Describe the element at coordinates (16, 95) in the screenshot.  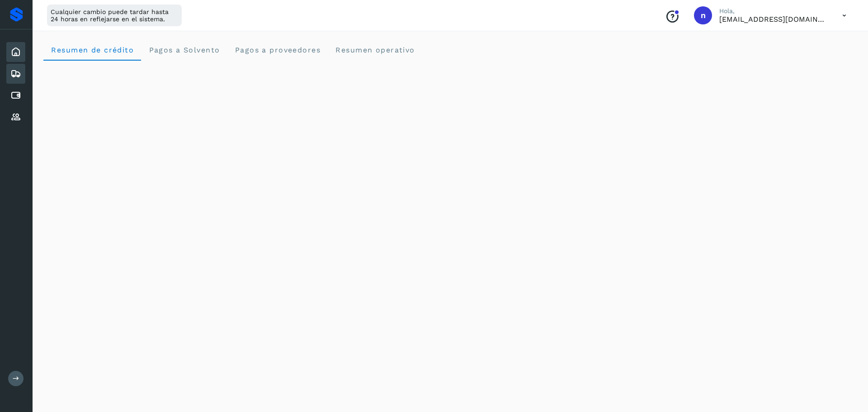
I see `div: Cuentas por pagar` at that location.